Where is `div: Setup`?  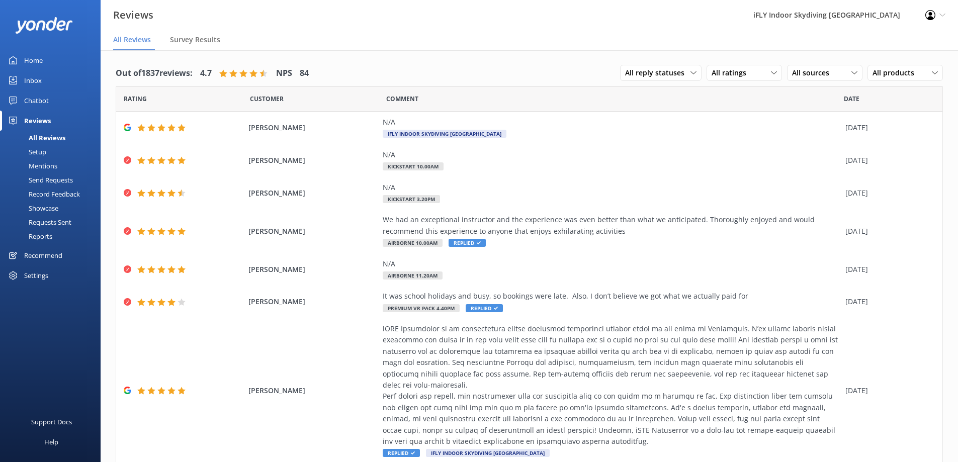
div: Setup is located at coordinates (26, 152).